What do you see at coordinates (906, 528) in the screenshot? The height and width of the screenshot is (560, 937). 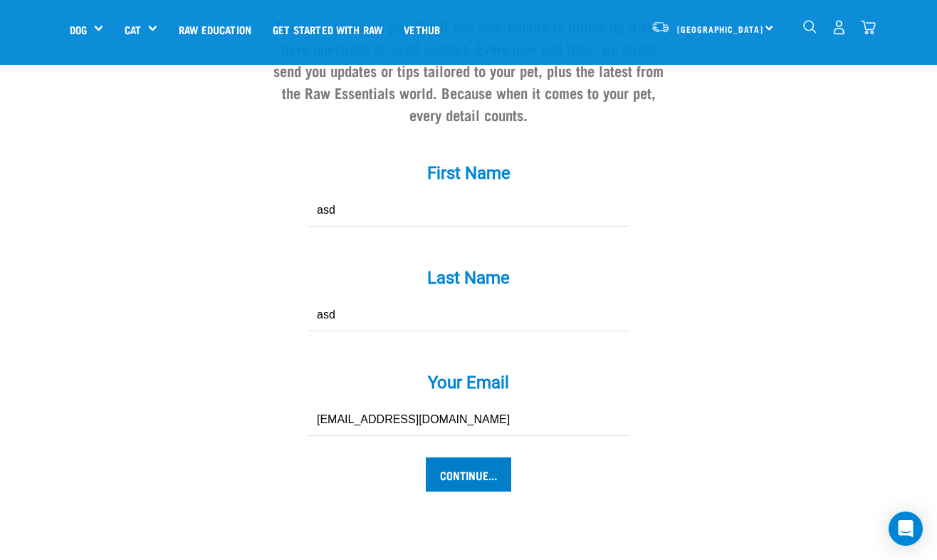 I see `div: Open Intercom Messenger` at bounding box center [906, 528].